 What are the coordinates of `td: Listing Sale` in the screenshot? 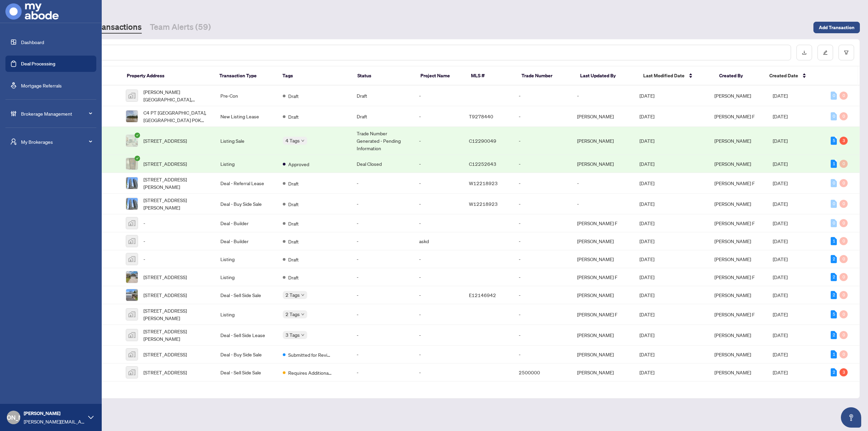 It's located at (246, 140).